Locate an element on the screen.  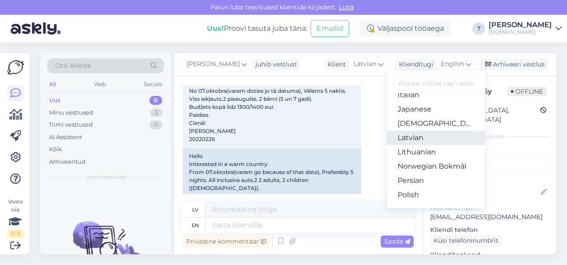
div: 2 / 3 is located at coordinates (15, 234).